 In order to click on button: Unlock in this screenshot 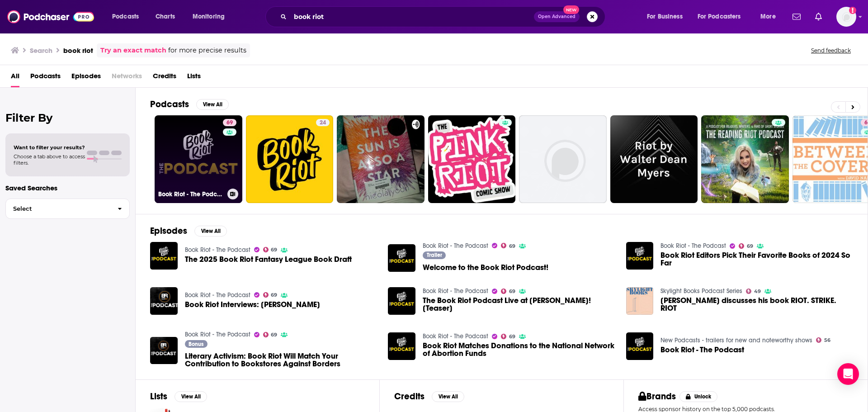, I will do `click(699, 397)`.